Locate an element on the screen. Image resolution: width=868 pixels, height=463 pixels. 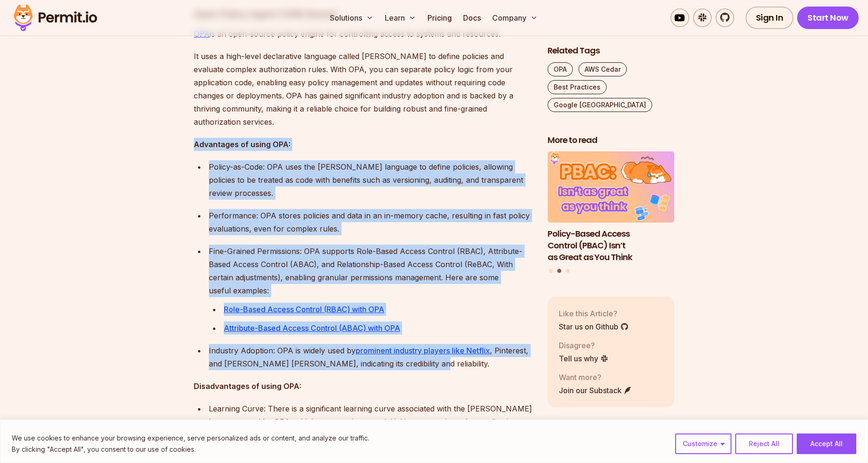
a: Best Practices is located at coordinates (577, 87).